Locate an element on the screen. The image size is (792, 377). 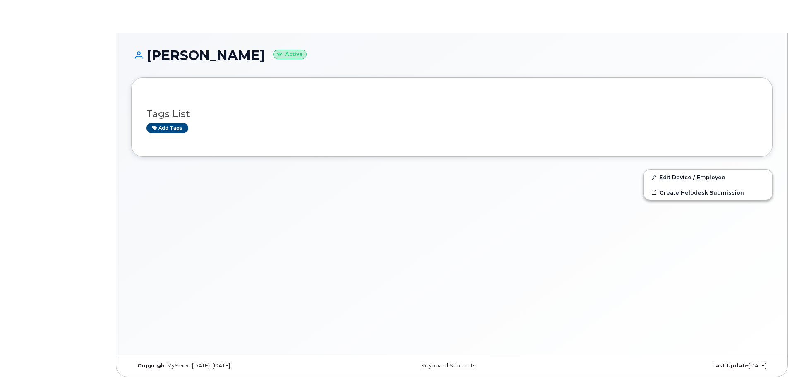
a: Edit Device / Employee is located at coordinates (708, 177).